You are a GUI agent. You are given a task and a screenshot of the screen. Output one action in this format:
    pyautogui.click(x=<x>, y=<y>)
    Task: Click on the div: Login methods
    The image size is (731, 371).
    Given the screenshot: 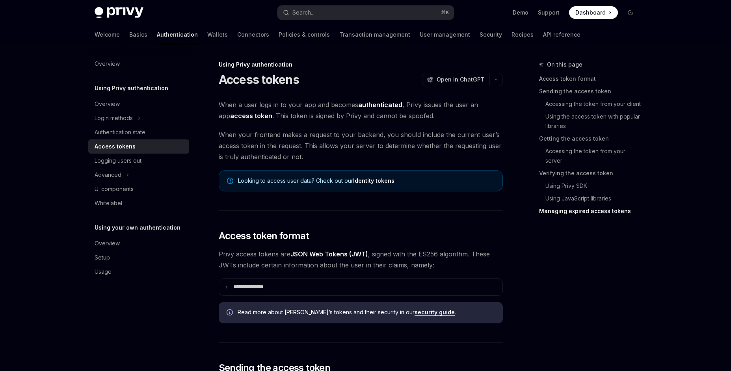 What is the action you would take?
    pyautogui.click(x=114, y=118)
    